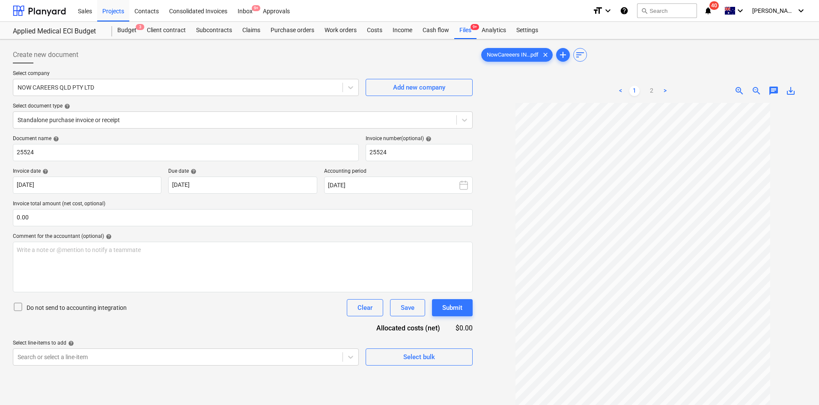 Image resolution: width=819 pixels, height=405 pixels. What do you see at coordinates (186, 152) in the screenshot?
I see `input: Document name` at bounding box center [186, 152].